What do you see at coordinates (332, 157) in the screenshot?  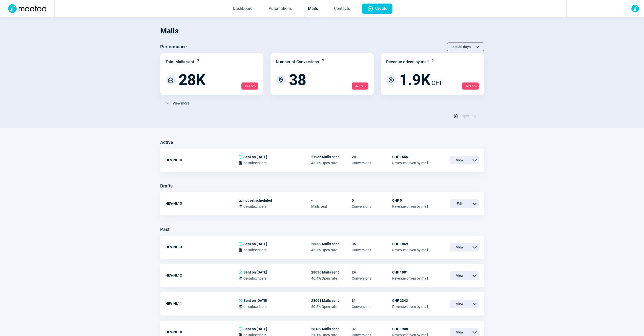 I see `span: 27955 Mails sent` at bounding box center [332, 157].